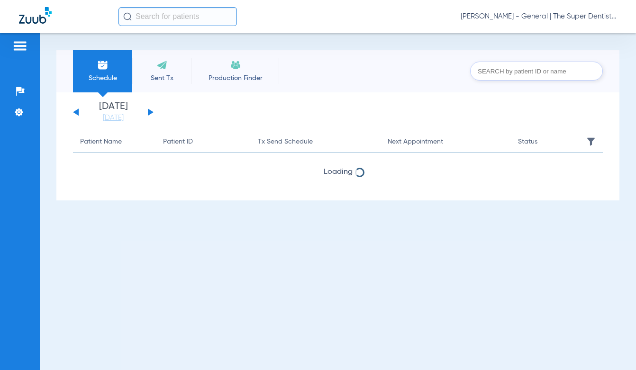  What do you see at coordinates (162, 65) in the screenshot?
I see `img: Sent Tx` at bounding box center [162, 65].